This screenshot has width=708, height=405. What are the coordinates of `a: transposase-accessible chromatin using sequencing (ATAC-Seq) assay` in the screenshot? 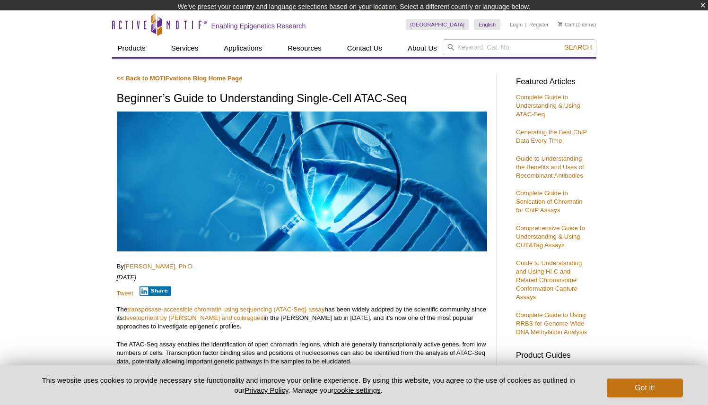 It's located at (225, 309).